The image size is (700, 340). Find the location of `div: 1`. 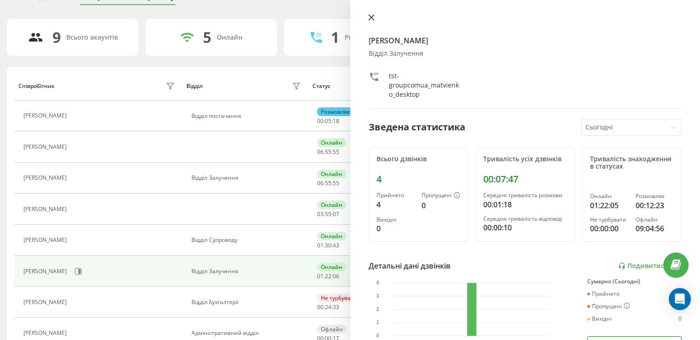

div: 1 is located at coordinates (335, 37).